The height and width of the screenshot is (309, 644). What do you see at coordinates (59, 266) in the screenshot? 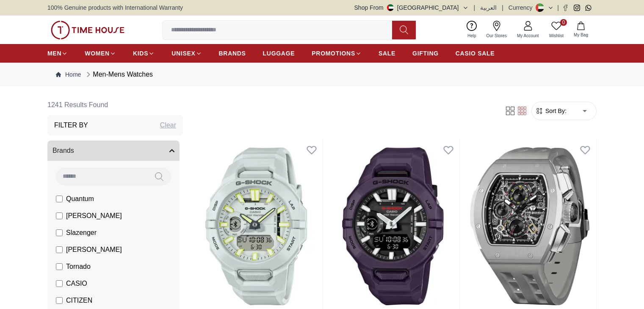
I see `input: Tornado` at bounding box center [59, 266].